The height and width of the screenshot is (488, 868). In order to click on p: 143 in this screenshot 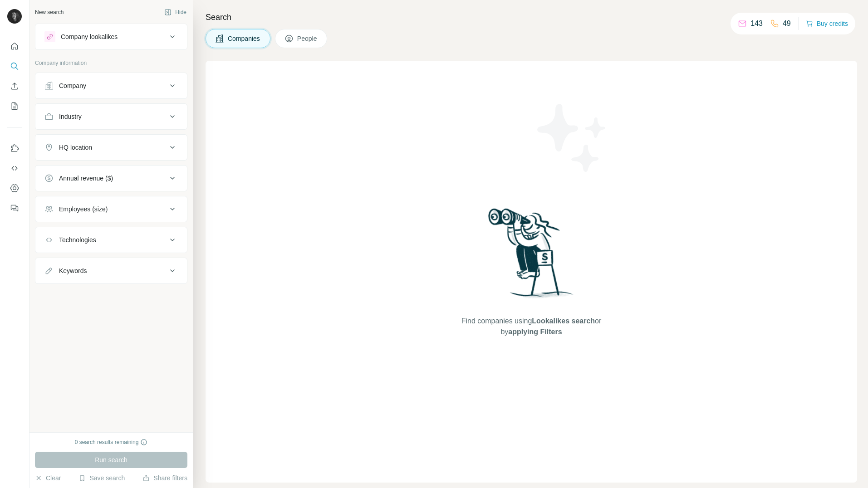, I will do `click(756, 24)`.